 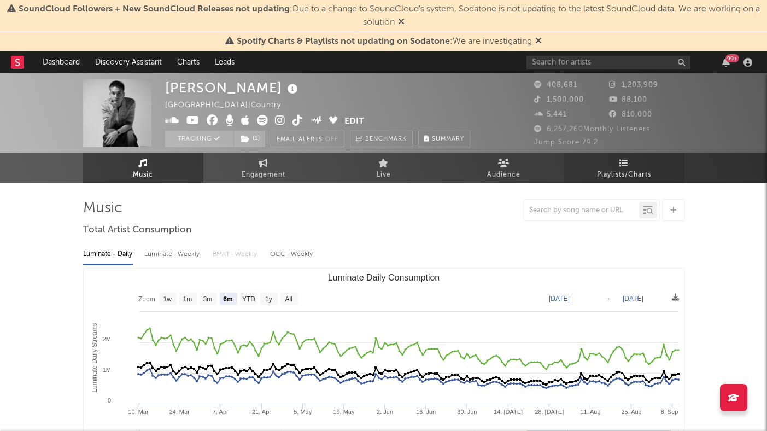 What do you see at coordinates (106, 369) in the screenshot?
I see `text: 1M` at bounding box center [106, 369].